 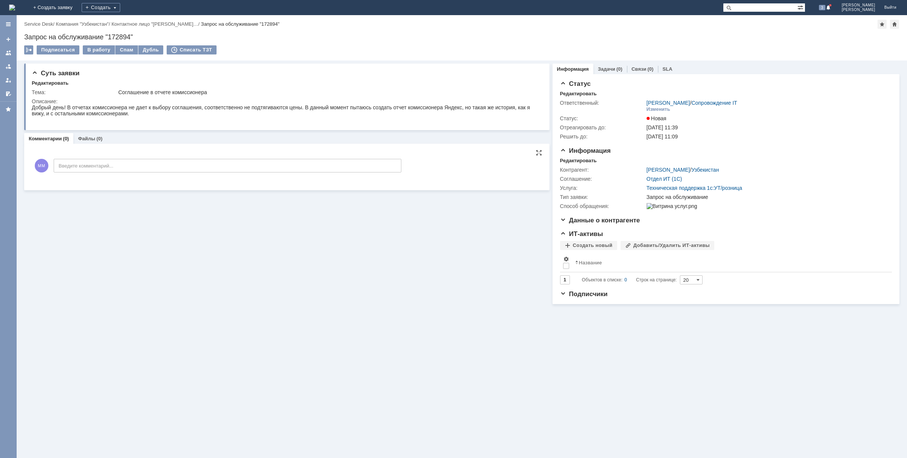 I want to click on div: Услуга:, so click(x=602, y=188).